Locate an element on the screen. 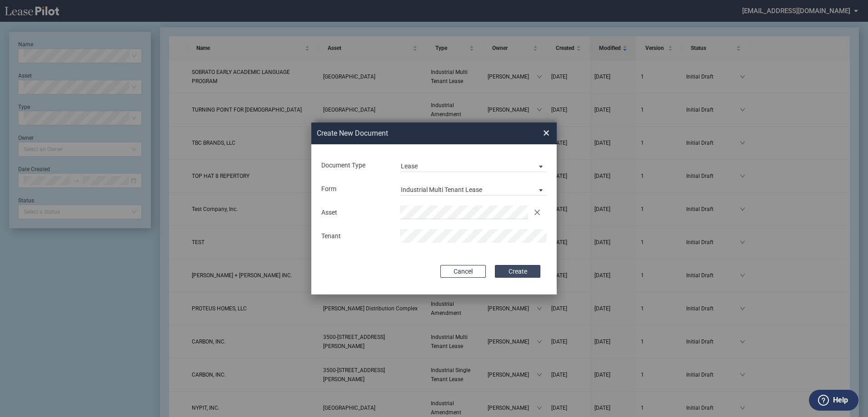 This screenshot has width=868, height=417. md-select: Document Type: Lease is located at coordinates (473, 165).